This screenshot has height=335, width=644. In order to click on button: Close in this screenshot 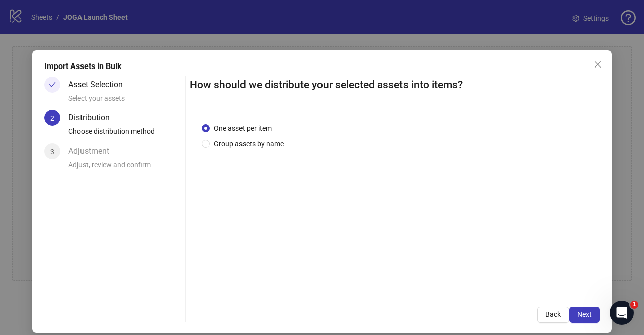, I will do `click(598, 64)`.